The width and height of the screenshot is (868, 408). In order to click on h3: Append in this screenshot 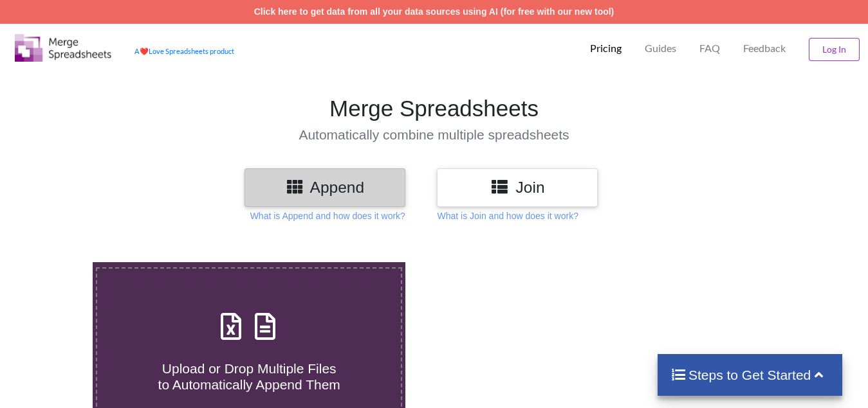, I will do `click(325, 187)`.